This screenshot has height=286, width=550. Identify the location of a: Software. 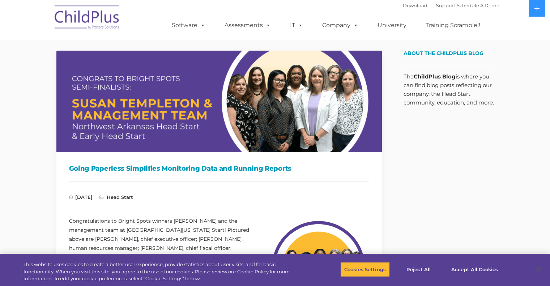
(189, 25).